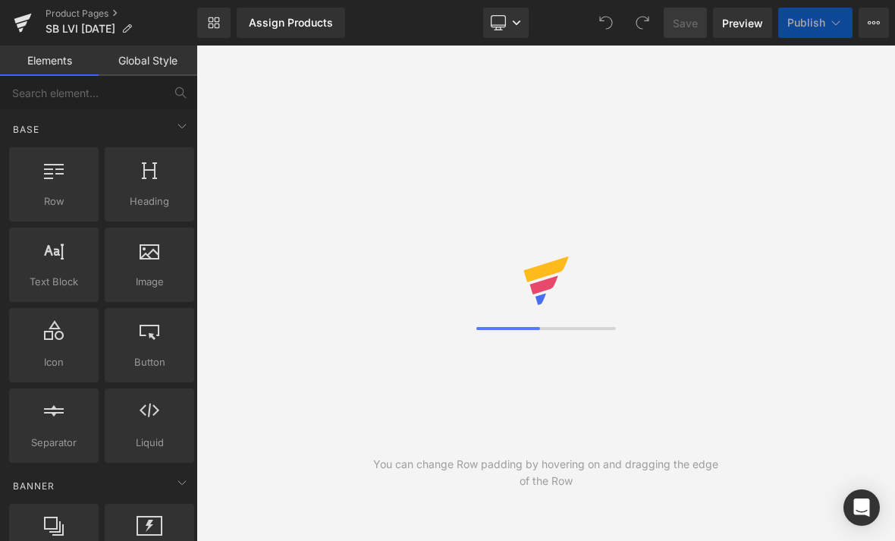 The image size is (895, 541). I want to click on span: Heading, so click(149, 201).